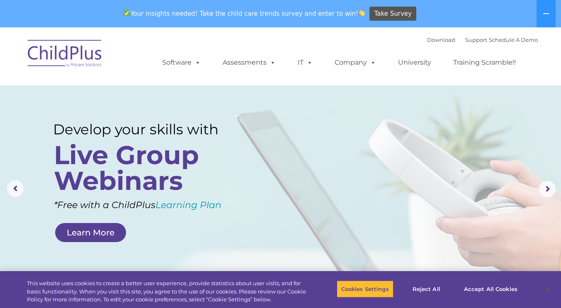  I want to click on a: Download, so click(441, 40).